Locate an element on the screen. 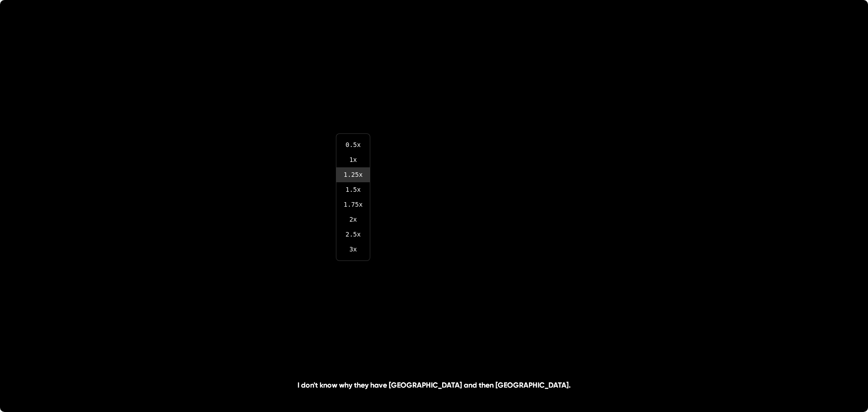 The height and width of the screenshot is (412, 868). li: 1.5 x is located at coordinates (353, 189).